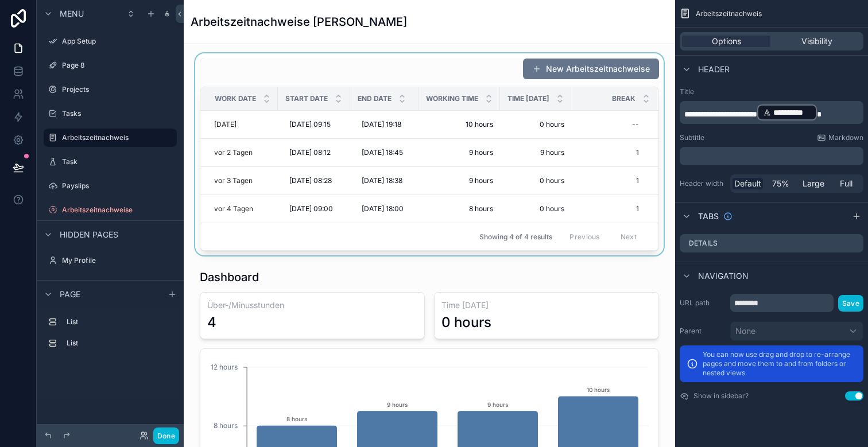 This screenshot has height=447, width=868. What do you see at coordinates (623, 98) in the screenshot?
I see `span: Break` at bounding box center [623, 98].